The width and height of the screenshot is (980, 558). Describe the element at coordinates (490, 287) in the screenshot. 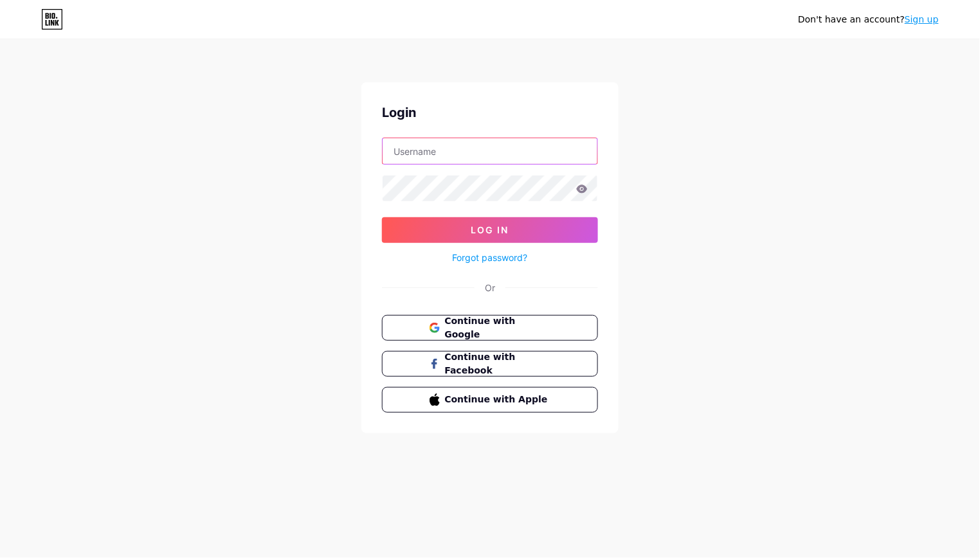

I see `div: Or` at that location.